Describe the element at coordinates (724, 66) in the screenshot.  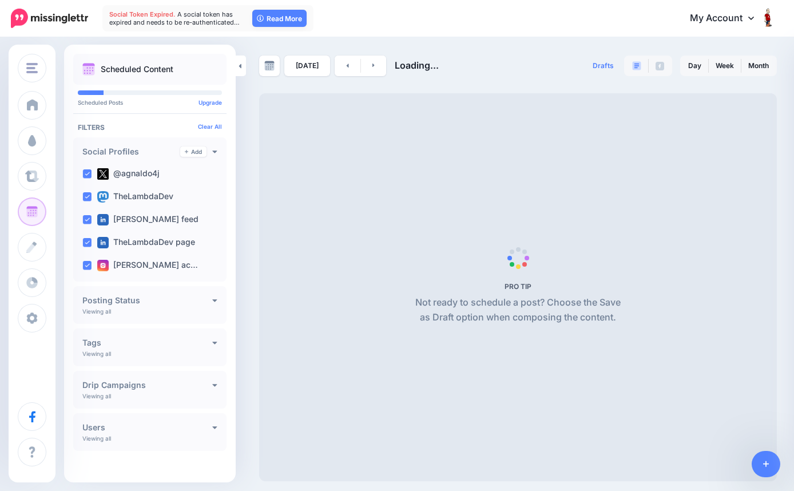
I see `a: Week` at that location.